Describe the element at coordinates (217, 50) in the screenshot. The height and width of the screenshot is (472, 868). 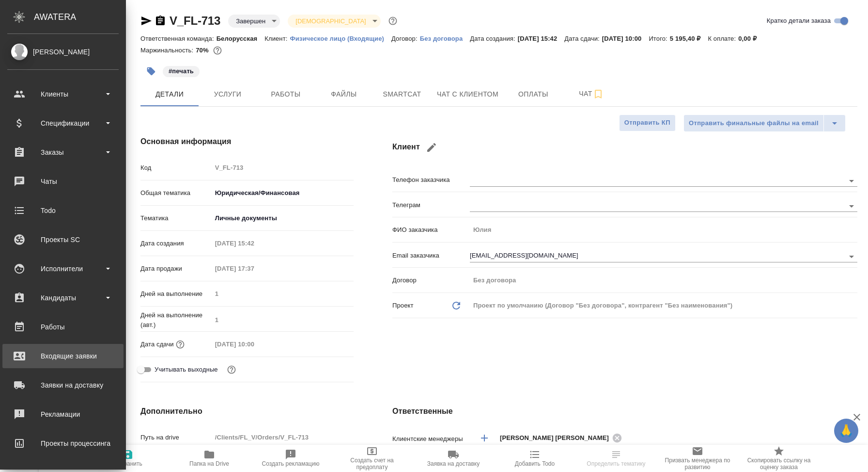
I see `button: 1299.16 RUB;` at that location.